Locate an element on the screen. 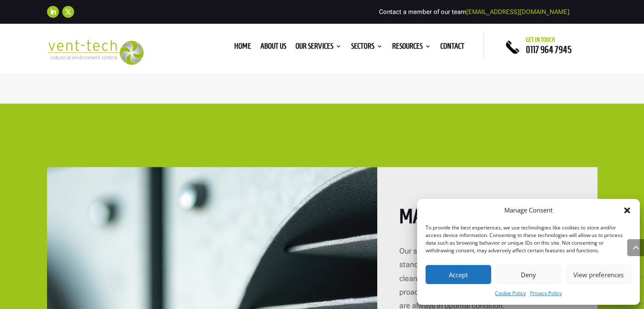  a: Our Services is located at coordinates (318, 48).